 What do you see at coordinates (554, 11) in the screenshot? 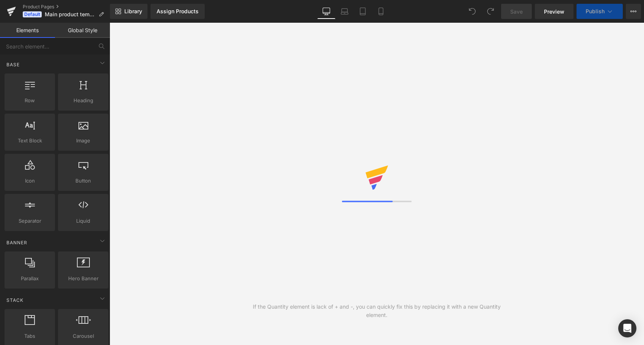
I see `span: Preview` at bounding box center [554, 11].